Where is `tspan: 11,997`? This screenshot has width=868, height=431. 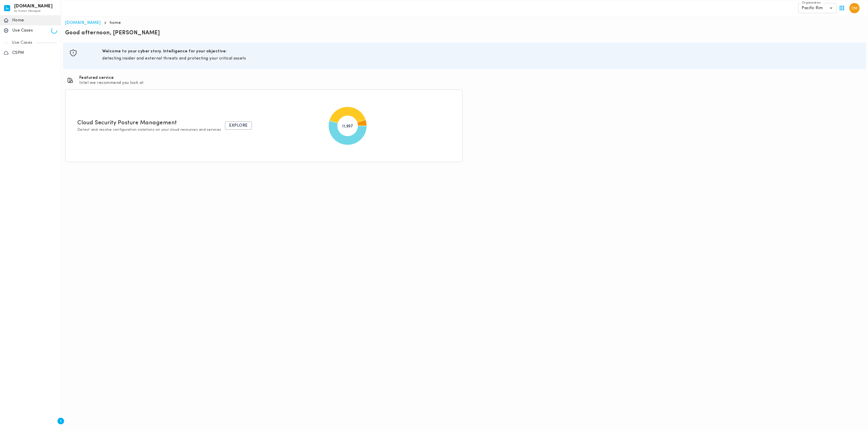 tspan: 11,997 is located at coordinates (348, 126).